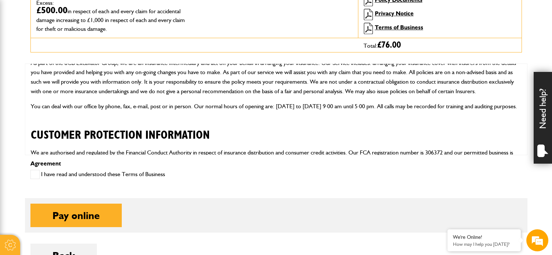 Image resolution: width=552 pixels, height=255 pixels. I want to click on div: Need help?, so click(542, 118).